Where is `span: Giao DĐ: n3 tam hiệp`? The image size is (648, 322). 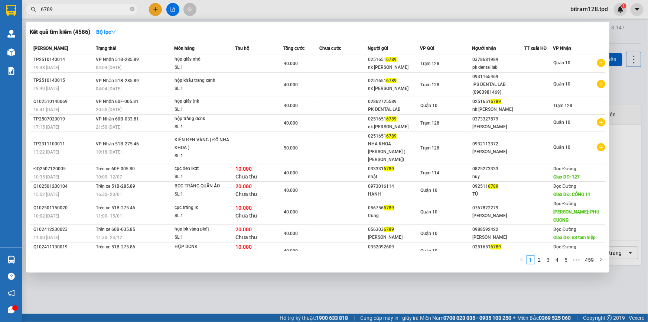 span: Giao DĐ: n3 tam hiệp is located at coordinates (575, 237).